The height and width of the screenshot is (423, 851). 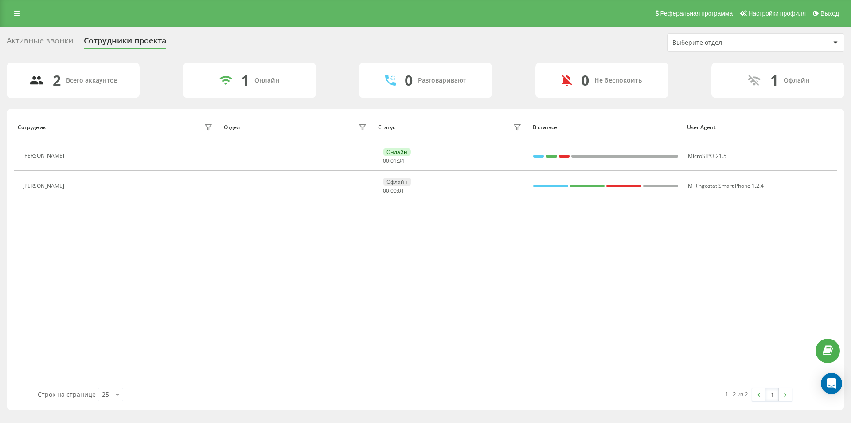 What do you see at coordinates (57, 80) in the screenshot?
I see `div: 2` at bounding box center [57, 80].